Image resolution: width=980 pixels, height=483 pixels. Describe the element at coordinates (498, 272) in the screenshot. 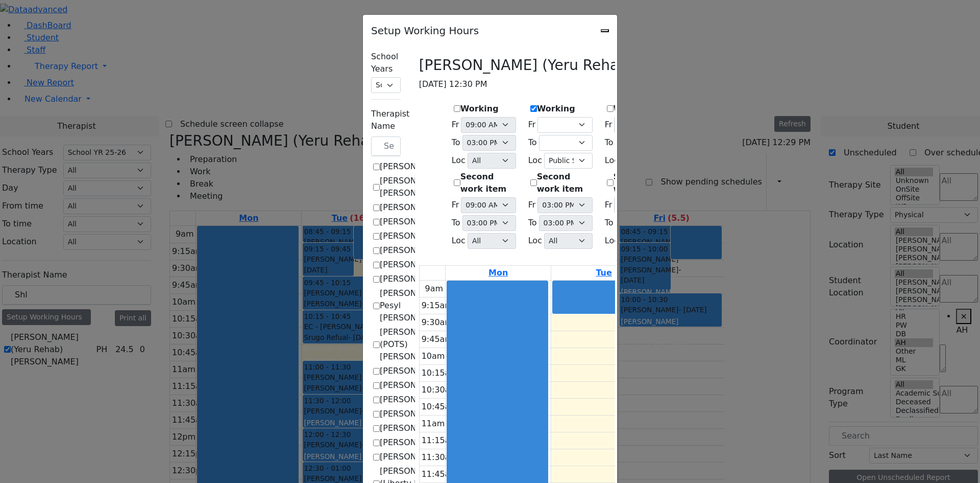

I see `a: August 18, 2025` at that location.